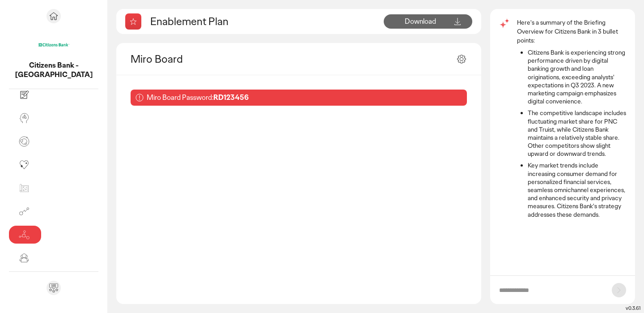  I want to click on b: RD123456, so click(231, 97).